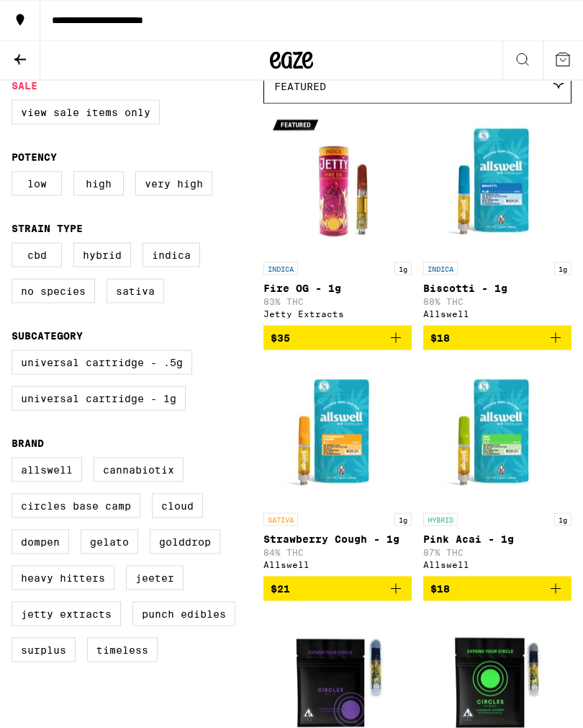 The width and height of the screenshot is (583, 728). Describe the element at coordinates (56, 16) in the screenshot. I see `span: Hi. Need any help?` at that location.